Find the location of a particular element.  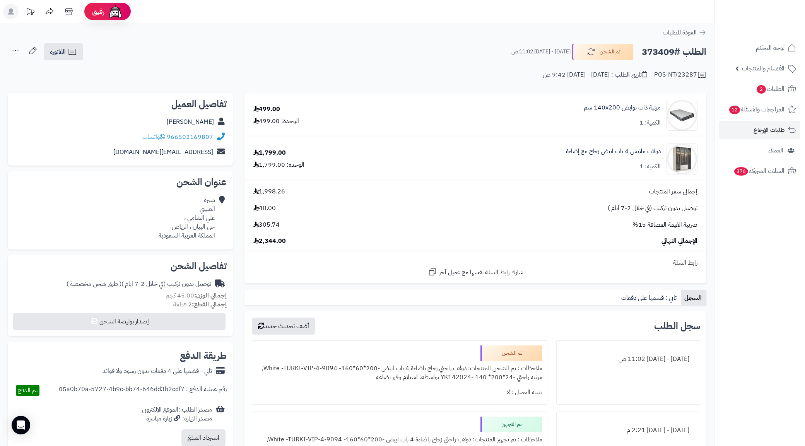

button: أضف تحديث جديد is located at coordinates (283, 326).